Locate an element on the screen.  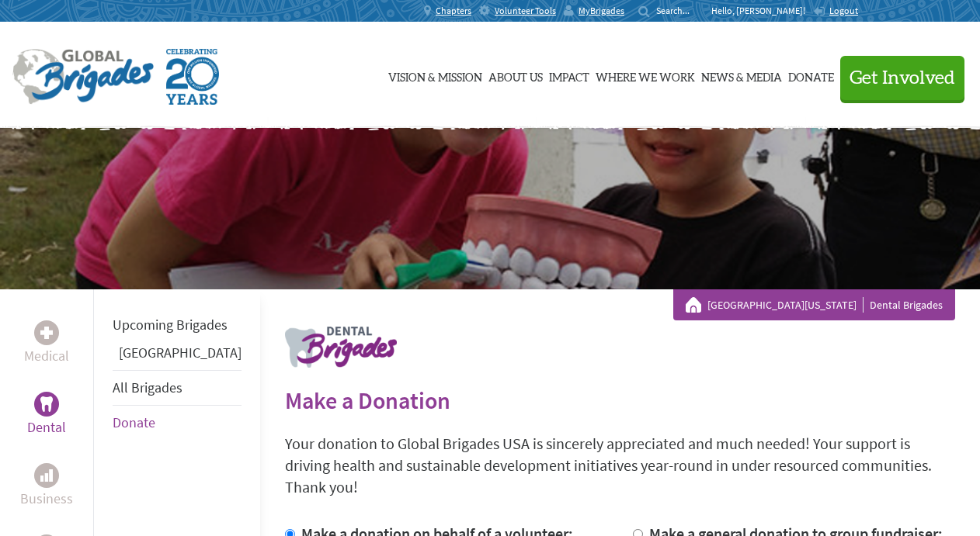
div: Dental is located at coordinates (47, 405).